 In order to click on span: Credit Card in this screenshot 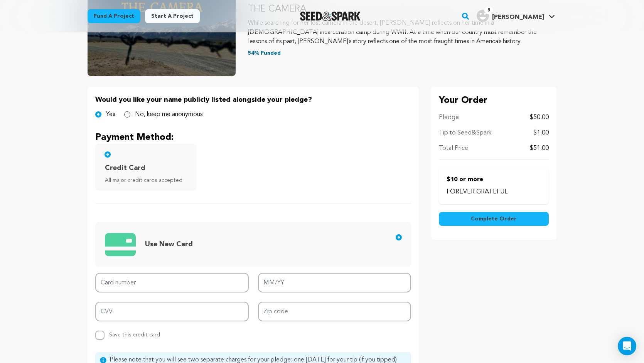, I will do `click(125, 167)`.